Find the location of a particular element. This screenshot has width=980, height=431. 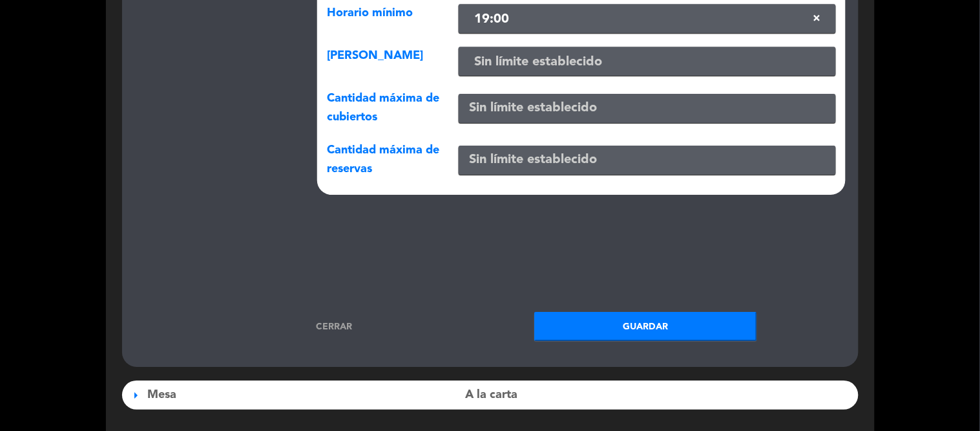

span: Cantidad máxima de cubiertos is located at coordinates (383, 108).